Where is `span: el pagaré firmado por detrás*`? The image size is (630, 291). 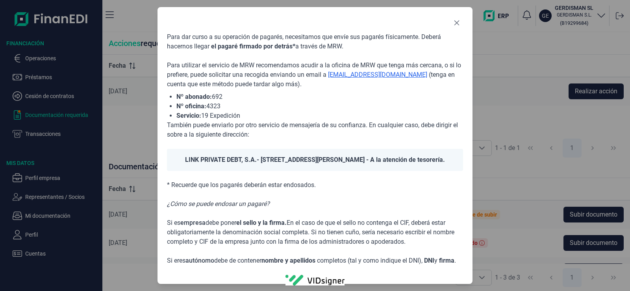
span: el pagaré firmado por detrás* is located at coordinates (253, 46).